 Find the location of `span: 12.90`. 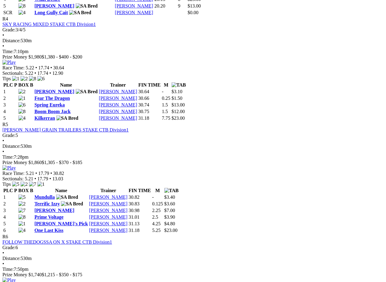

span: 12.90 is located at coordinates (58, 73).